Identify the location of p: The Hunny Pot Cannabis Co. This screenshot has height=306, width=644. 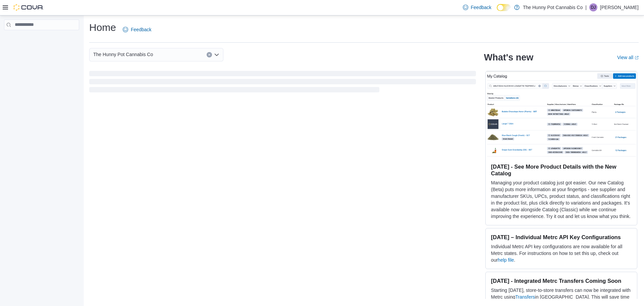
(553, 8).